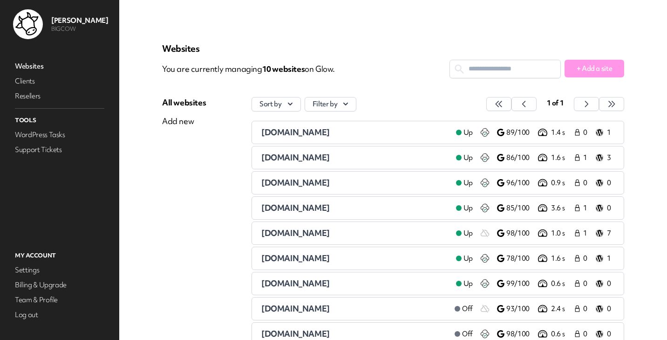 This screenshot has height=340, width=667. I want to click on a: 99/100 0.6 s, so click(535, 283).